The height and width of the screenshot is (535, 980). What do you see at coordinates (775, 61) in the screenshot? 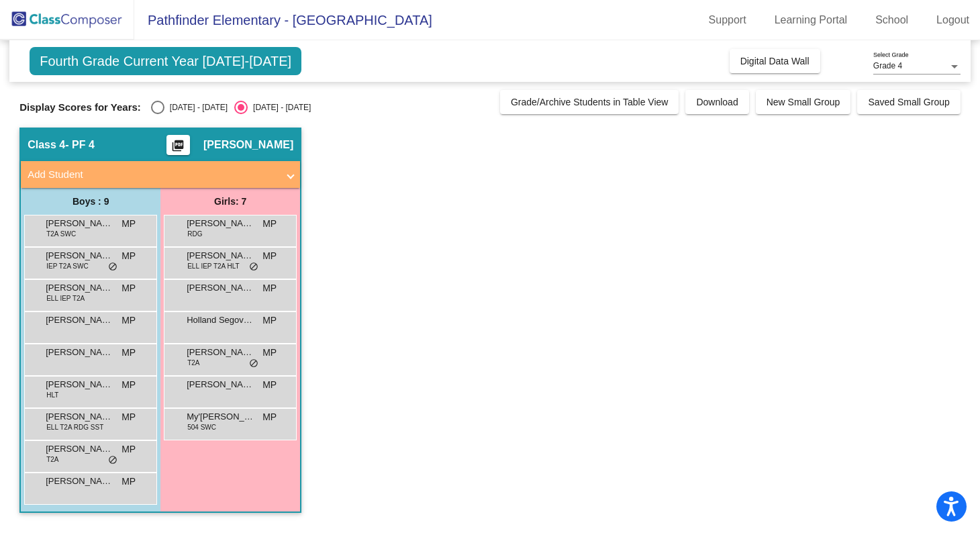
I see `span: Digital Data Wall` at bounding box center [775, 61].